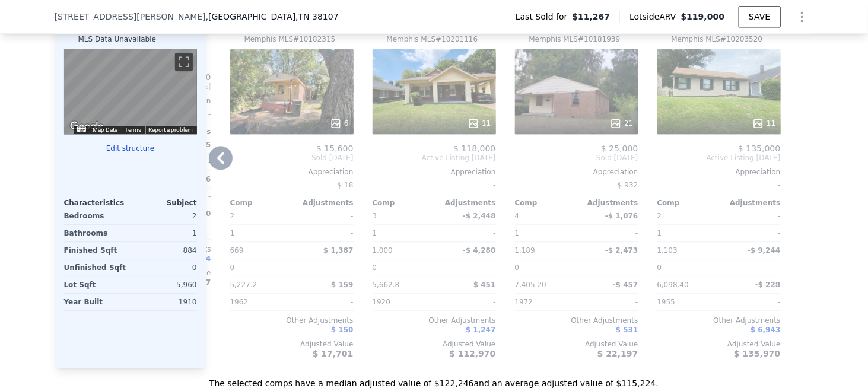  What do you see at coordinates (333, 354) in the screenshot?
I see `span: $ 17,701` at bounding box center [333, 354].